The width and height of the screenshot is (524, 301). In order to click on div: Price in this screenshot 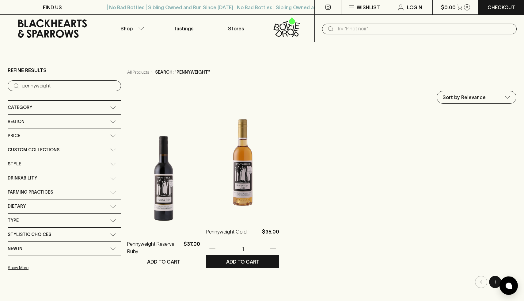, I will do `click(64, 136)`.